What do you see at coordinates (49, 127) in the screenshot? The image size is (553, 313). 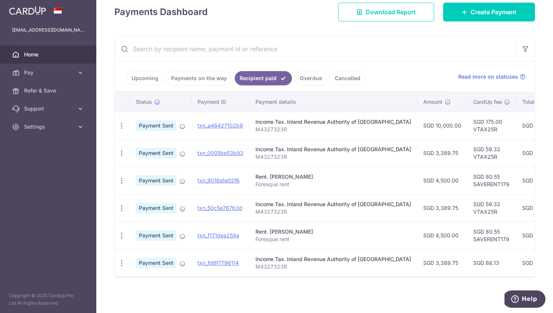 I see `span: Settings` at bounding box center [49, 127].